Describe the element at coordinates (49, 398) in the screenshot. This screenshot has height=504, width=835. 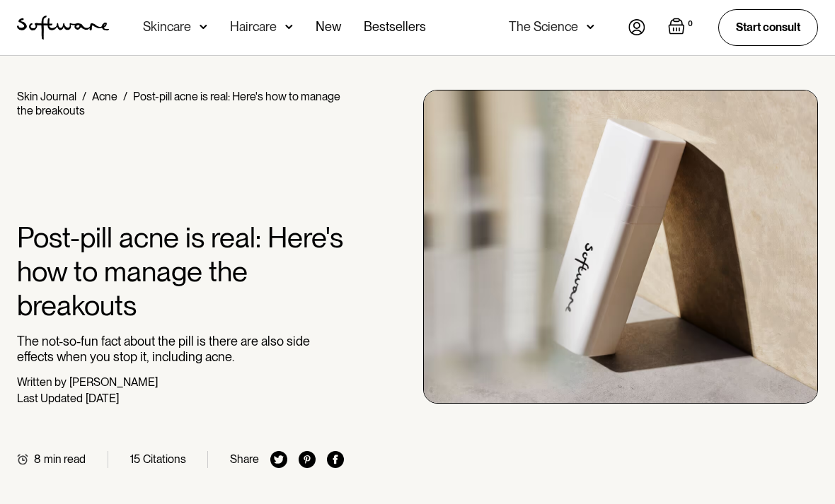
I see `div: Last Updated` at that location.